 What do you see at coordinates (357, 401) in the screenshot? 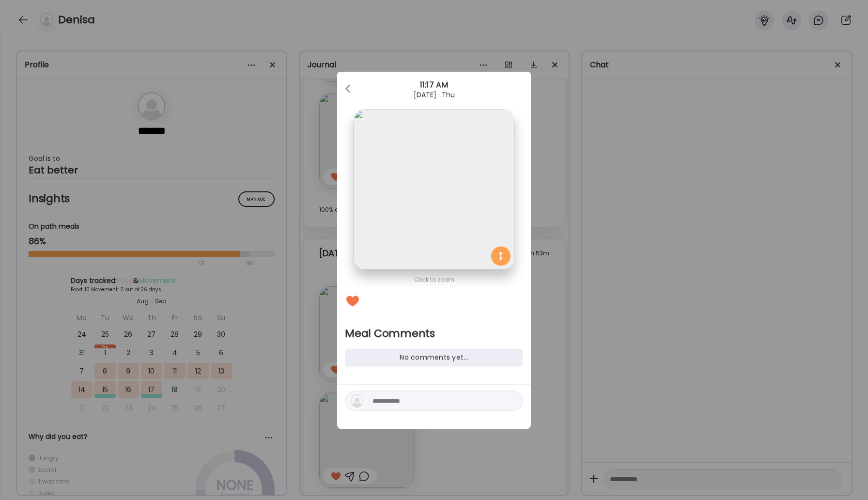
I see `img: bg-avatar-default.svg` at bounding box center [357, 401].